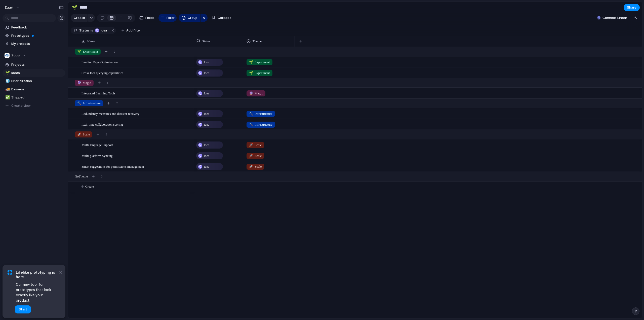 The height and width of the screenshot is (320, 644). I want to click on span: Filter, so click(170, 18).